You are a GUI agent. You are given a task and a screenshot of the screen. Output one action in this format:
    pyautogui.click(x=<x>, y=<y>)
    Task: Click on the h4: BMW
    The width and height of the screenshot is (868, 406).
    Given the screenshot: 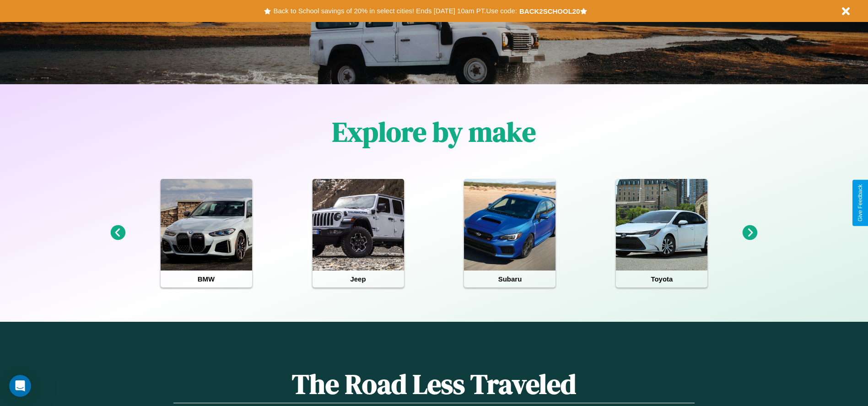 What is the action you would take?
    pyautogui.click(x=206, y=279)
    